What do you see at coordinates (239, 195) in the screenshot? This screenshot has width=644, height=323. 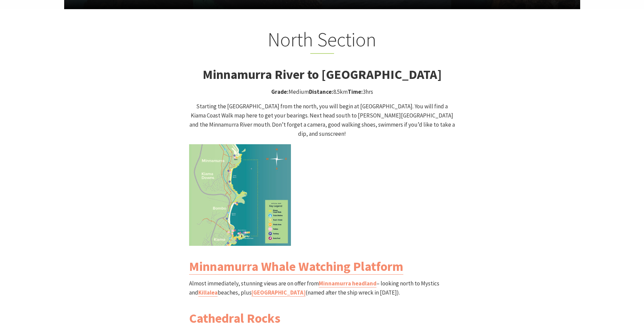 I see `img: Kiama Coast Walk North Section` at bounding box center [239, 195].